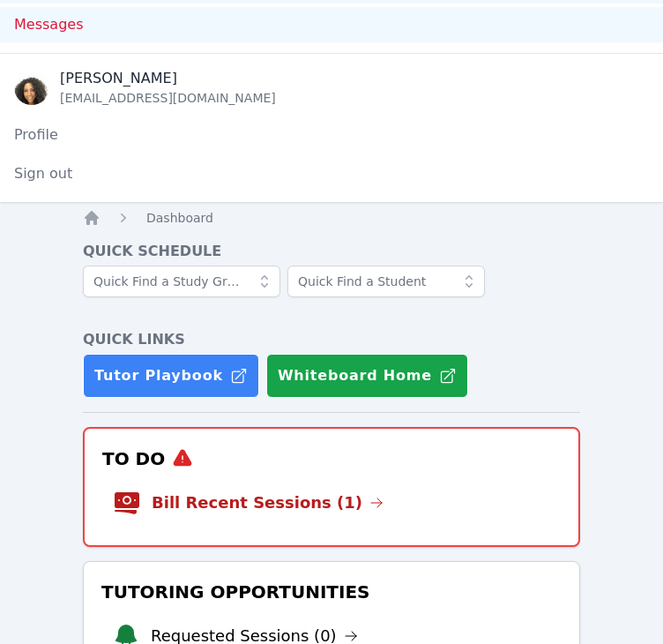 This screenshot has height=644, width=663. Describe the element at coordinates (332, 217) in the screenshot. I see `nav: Breadcrumb` at that location.